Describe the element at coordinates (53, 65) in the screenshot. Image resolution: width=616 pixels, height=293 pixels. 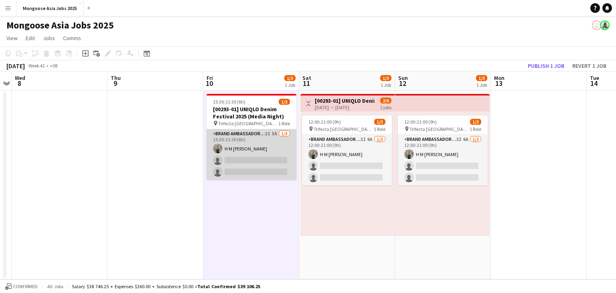
I see `div: +08` at that location.